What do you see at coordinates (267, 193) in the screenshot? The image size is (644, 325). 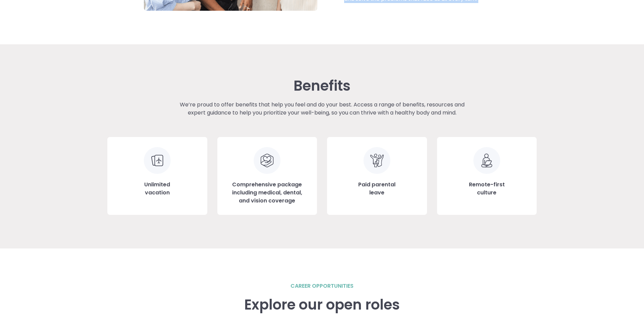 I see `h3: Comprehensive package including medical, dental, and vision coverage` at bounding box center [267, 193].